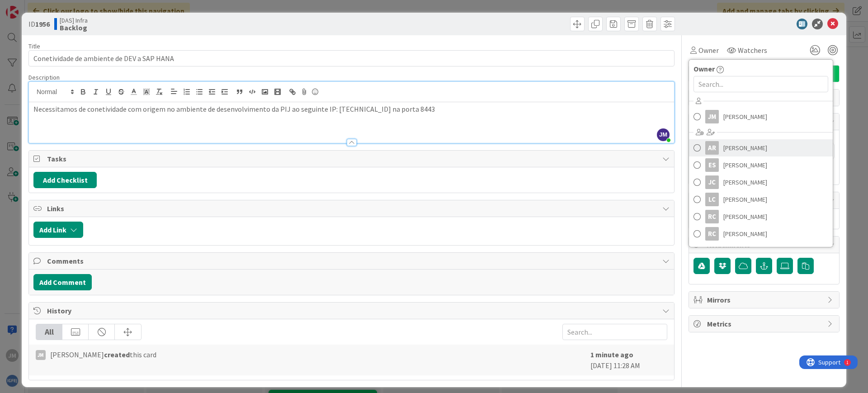 Image resolution: width=868 pixels, height=393 pixels. I want to click on span: Description, so click(44, 77).